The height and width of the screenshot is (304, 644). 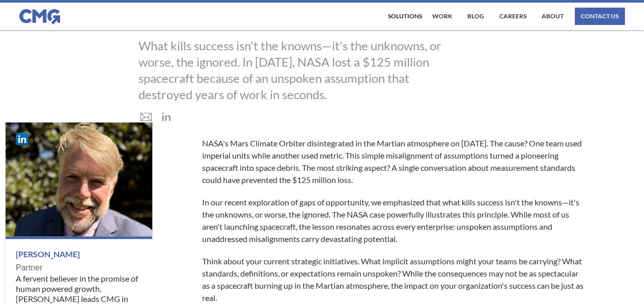 What do you see at coordinates (442, 16) in the screenshot?
I see `a: work` at bounding box center [442, 16].